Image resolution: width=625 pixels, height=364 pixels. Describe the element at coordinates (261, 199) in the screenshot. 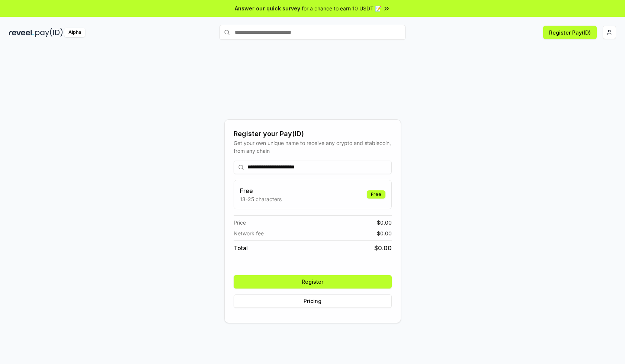

I see `p: 13-25 characters` at that location.